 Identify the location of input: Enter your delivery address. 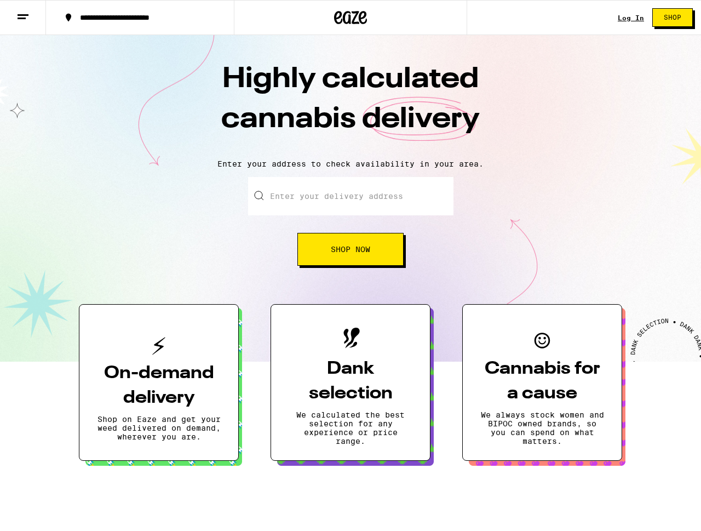
(351, 196).